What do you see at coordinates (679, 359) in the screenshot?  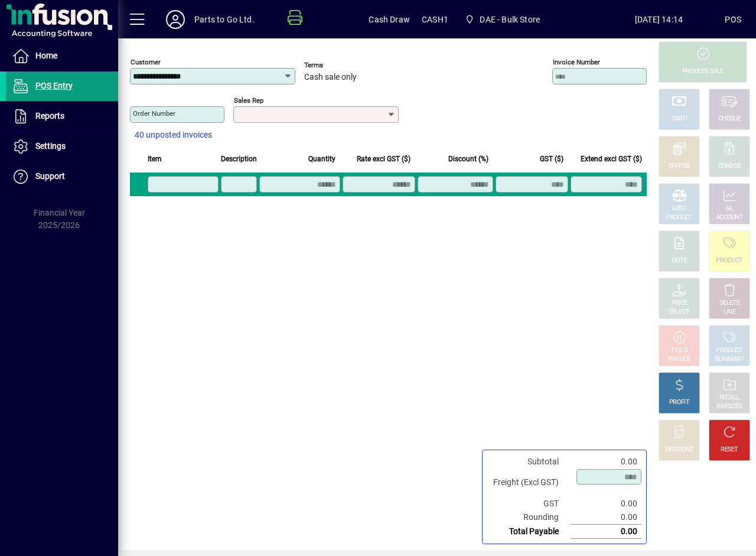 I see `div: INVOICE` at bounding box center [679, 359].